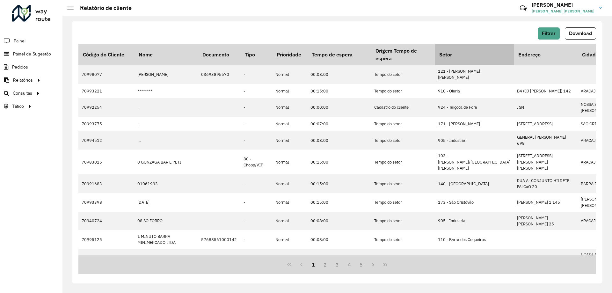 The width and height of the screenshot is (612, 293). I want to click on button: Last Page, so click(385, 265).